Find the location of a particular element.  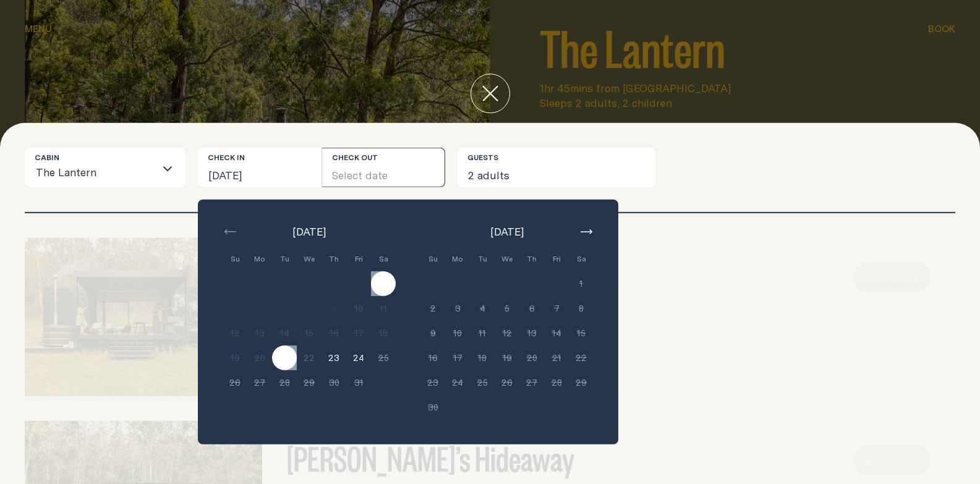

span: Book is located at coordinates (942, 29).